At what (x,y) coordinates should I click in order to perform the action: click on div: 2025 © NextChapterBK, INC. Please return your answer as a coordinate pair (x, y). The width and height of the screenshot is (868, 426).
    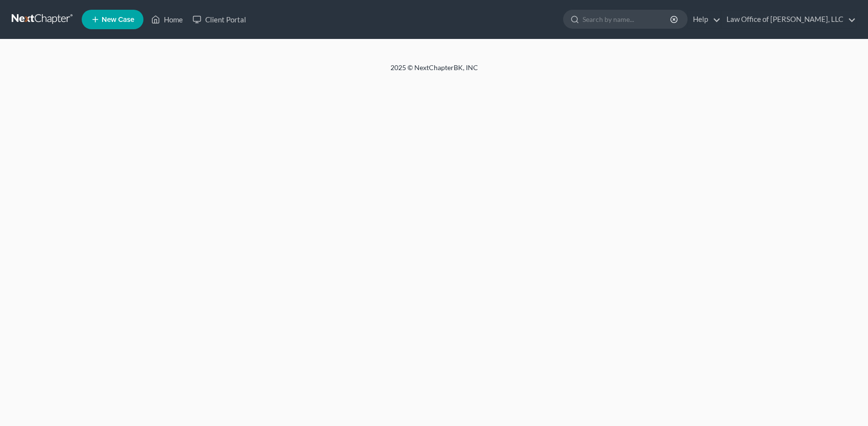
    Looking at the image, I should click on (434, 72).